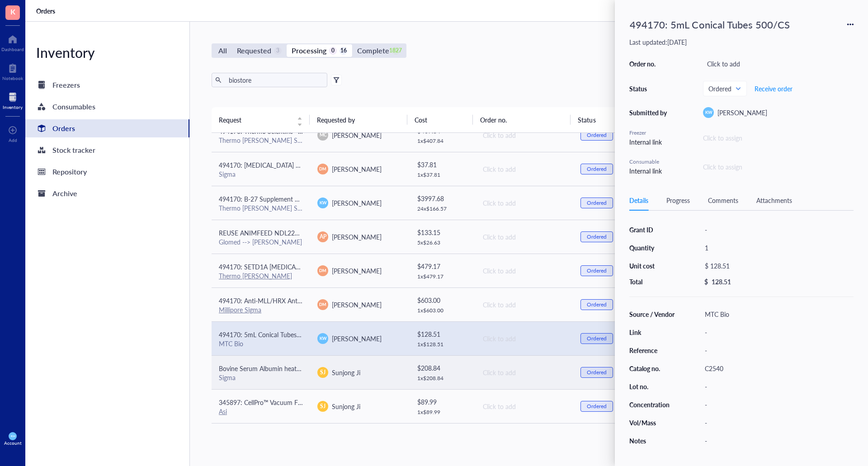 This screenshot has height=466, width=868. I want to click on div: 0, so click(333, 51).